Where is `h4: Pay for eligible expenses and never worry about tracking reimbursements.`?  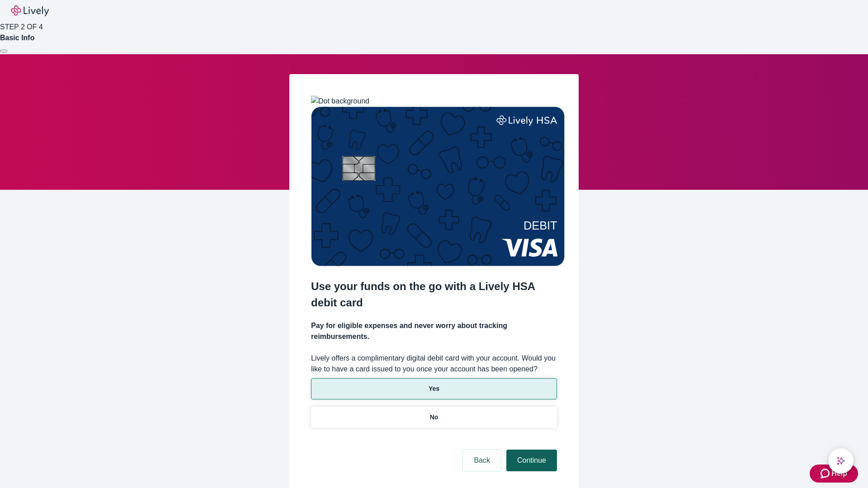
h4: Pay for eligible expenses and never worry about tracking reimbursements. is located at coordinates (434, 331).